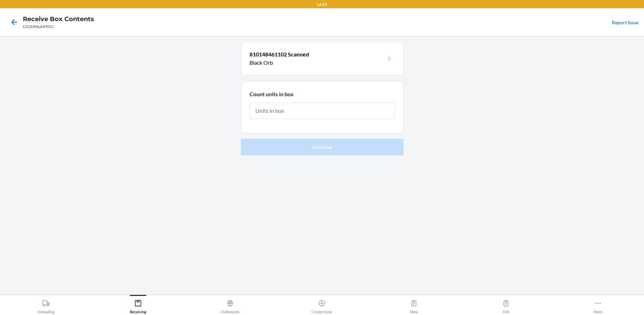 The width and height of the screenshot is (644, 315). Describe the element at coordinates (414, 304) in the screenshot. I see `button: New` at that location.